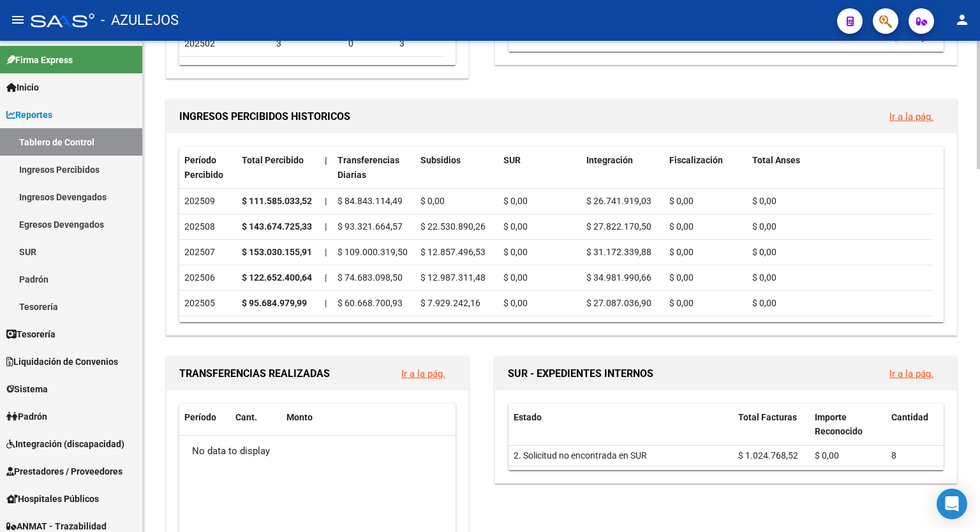  I want to click on div: 202507, so click(208, 252).